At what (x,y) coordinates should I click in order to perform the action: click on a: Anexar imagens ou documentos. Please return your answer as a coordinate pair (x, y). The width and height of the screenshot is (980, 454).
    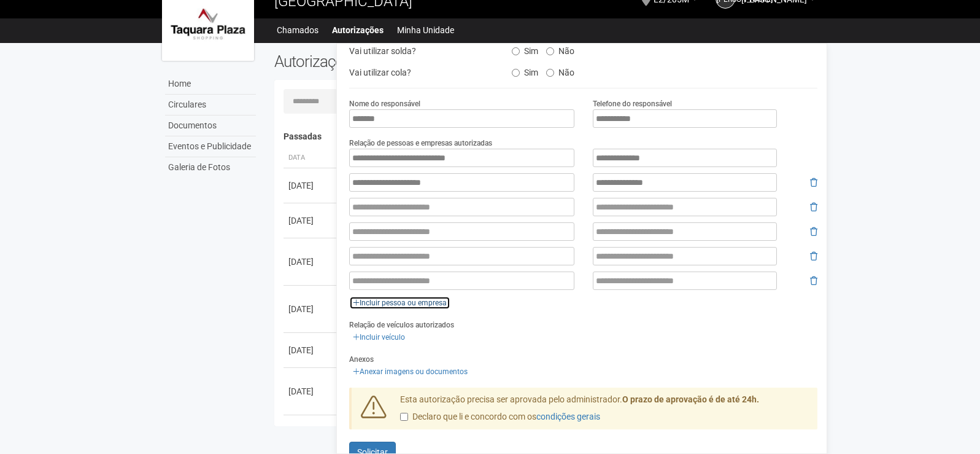
    Looking at the image, I should click on (410, 372).